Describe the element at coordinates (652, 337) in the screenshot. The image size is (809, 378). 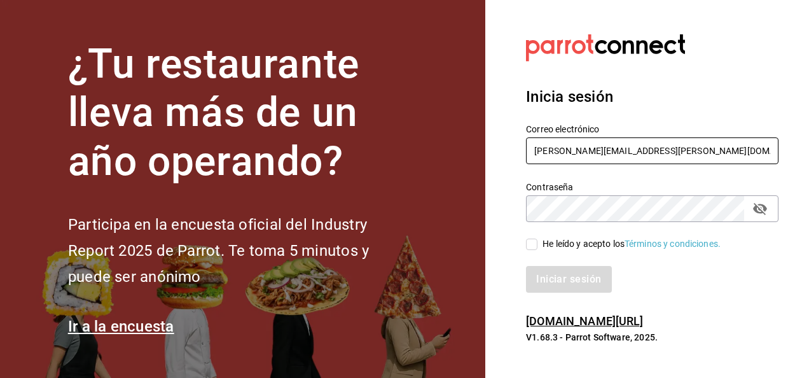
I see `p: V1.68.3 - Parrot Software, 2025.` at that location.